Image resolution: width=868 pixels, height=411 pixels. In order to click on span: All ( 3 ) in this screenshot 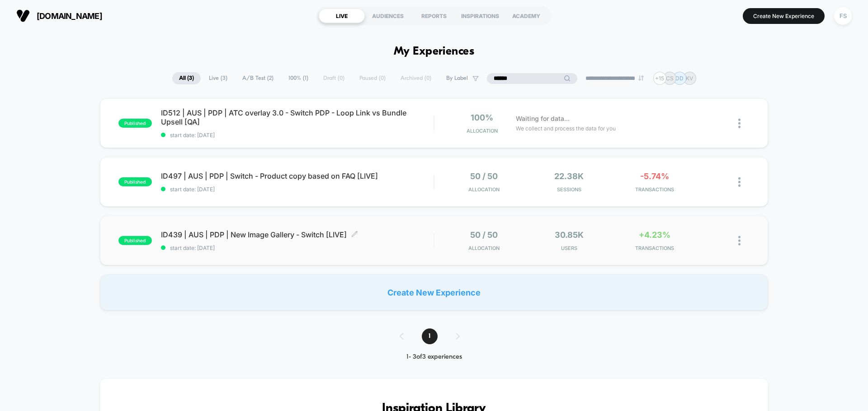, I will do `click(186, 78)`.